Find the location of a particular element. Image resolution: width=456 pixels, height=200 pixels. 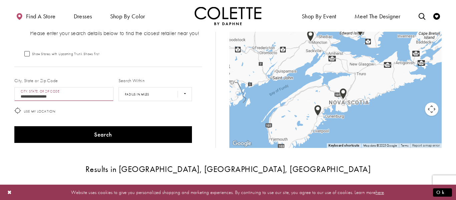

a: Check Wishlist is located at coordinates (436, 16).